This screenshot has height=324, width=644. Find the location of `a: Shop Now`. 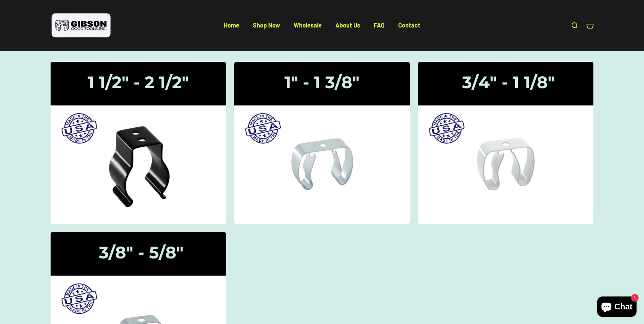

a: Shop Now is located at coordinates (267, 25).